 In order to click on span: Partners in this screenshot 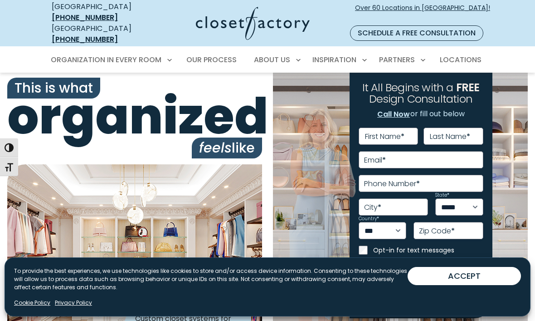, I will do `click(397, 59)`.